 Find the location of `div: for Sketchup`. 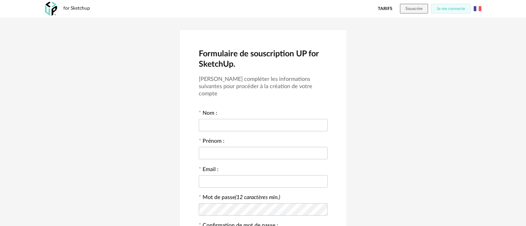

div: for Sketchup is located at coordinates (77, 9).